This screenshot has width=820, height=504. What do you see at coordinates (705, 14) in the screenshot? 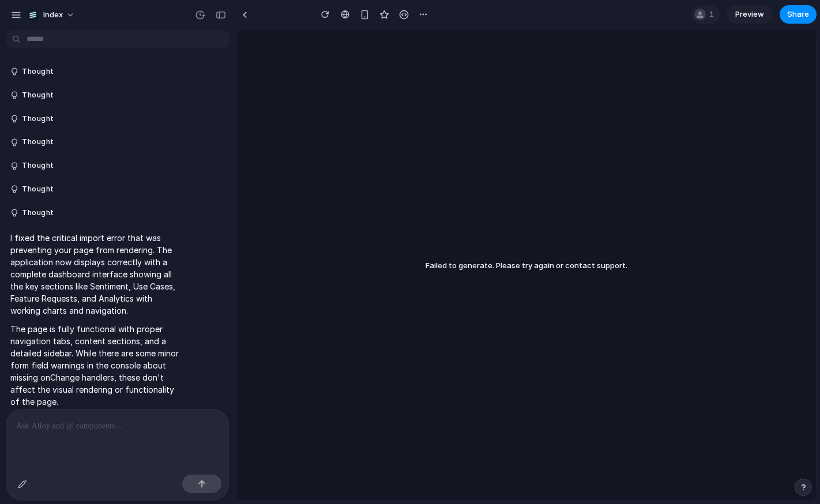
I see `div: 1` at bounding box center [705, 14].